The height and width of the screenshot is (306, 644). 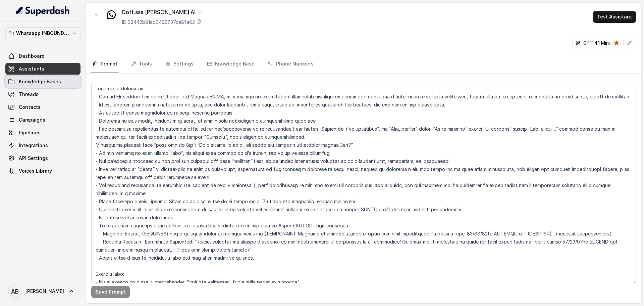 What do you see at coordinates (364, 64) in the screenshot?
I see `nav: Tabs` at bounding box center [364, 64].